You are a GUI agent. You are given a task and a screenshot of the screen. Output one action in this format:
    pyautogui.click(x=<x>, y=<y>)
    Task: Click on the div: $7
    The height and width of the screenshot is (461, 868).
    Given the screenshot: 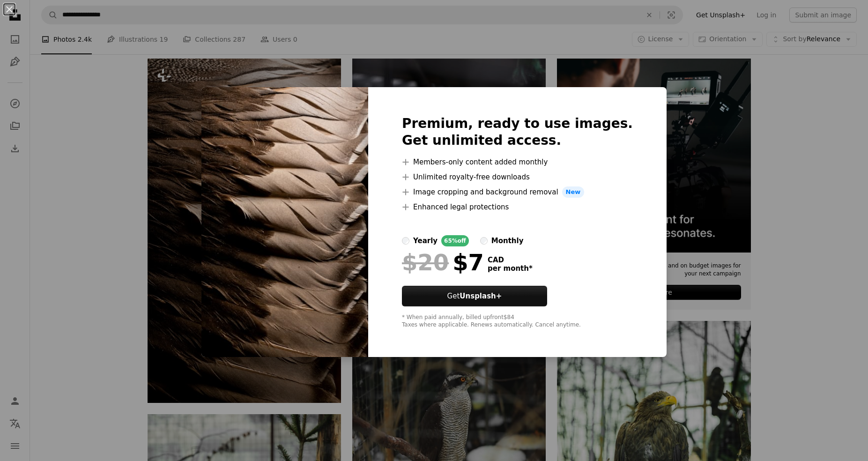 What is the action you would take?
    pyautogui.click(x=443, y=263)
    